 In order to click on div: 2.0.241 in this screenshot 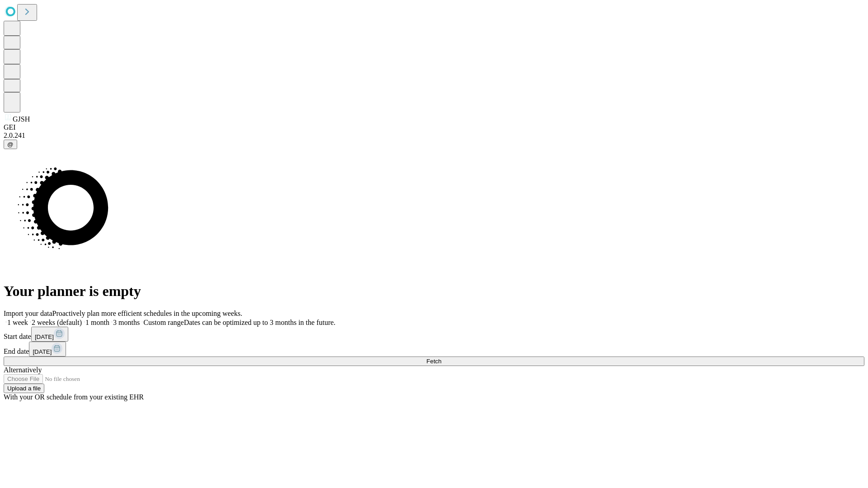, I will do `click(434, 135)`.